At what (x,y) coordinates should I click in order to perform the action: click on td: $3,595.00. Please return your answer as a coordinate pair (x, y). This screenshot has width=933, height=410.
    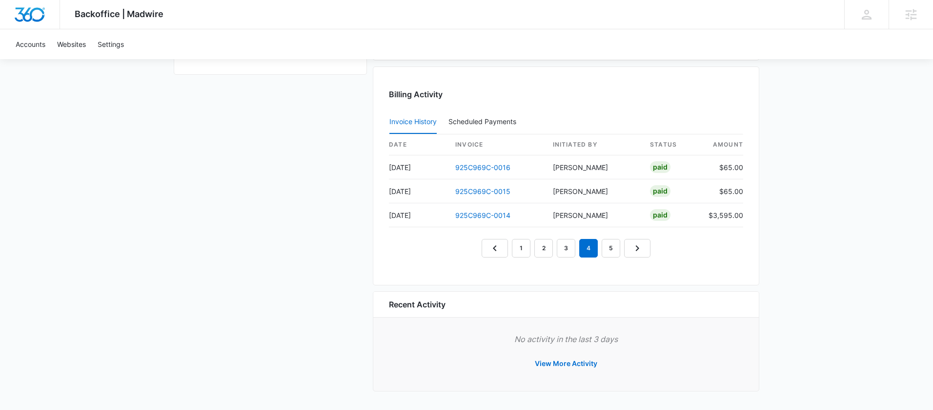
    Looking at the image, I should click on (722, 215).